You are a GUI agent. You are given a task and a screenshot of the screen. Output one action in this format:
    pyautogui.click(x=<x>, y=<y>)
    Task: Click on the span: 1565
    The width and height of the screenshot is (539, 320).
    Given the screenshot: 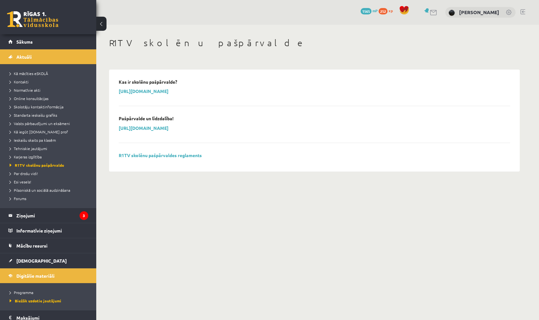 What is the action you would take?
    pyautogui.click(x=366, y=11)
    